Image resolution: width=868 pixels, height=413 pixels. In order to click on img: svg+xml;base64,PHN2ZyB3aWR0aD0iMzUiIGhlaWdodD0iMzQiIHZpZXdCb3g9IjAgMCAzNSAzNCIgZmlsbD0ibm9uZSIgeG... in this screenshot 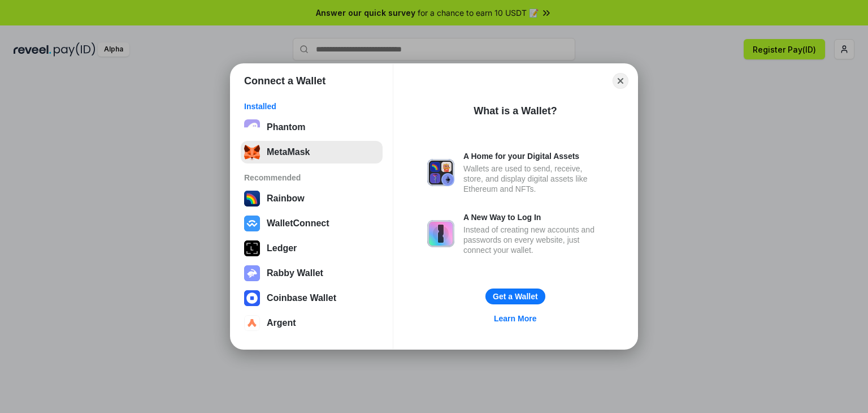, I will do `click(252, 152)`.